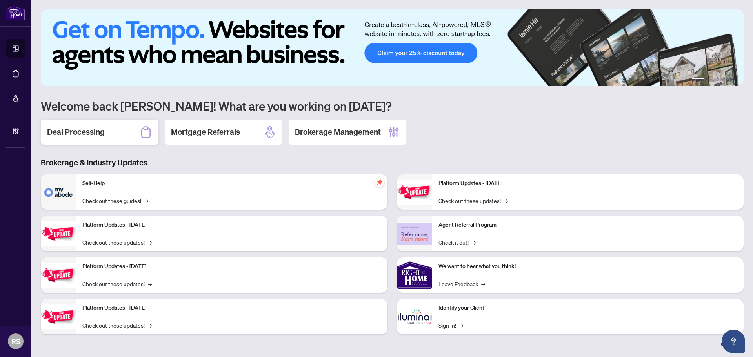  Describe the element at coordinates (588, 267) in the screenshot. I see `p: We want to hear what you think!` at that location.